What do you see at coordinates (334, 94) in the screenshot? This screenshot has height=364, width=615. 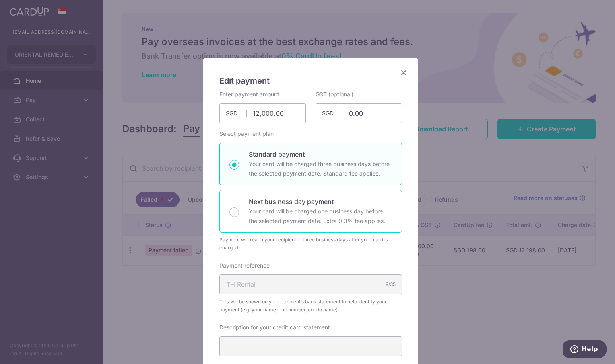 I see `label: GST (optional)` at bounding box center [334, 94].